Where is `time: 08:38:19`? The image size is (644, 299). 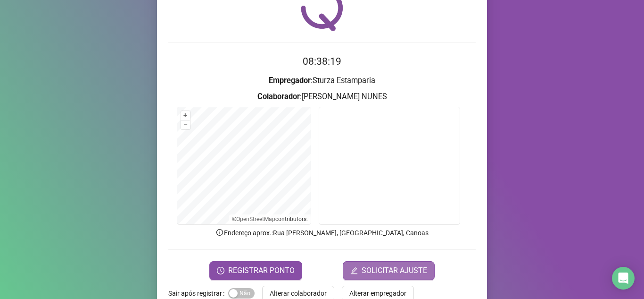 time: 08:38:19 is located at coordinates (322, 61).